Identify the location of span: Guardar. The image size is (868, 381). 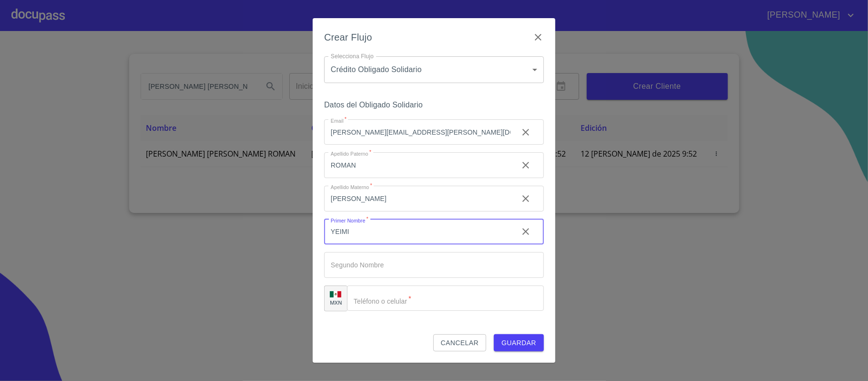
(518, 343).